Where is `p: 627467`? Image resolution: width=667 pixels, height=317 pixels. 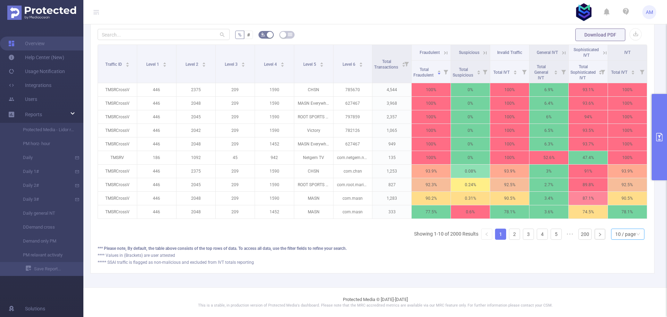
p: 627467 is located at coordinates (353, 144).